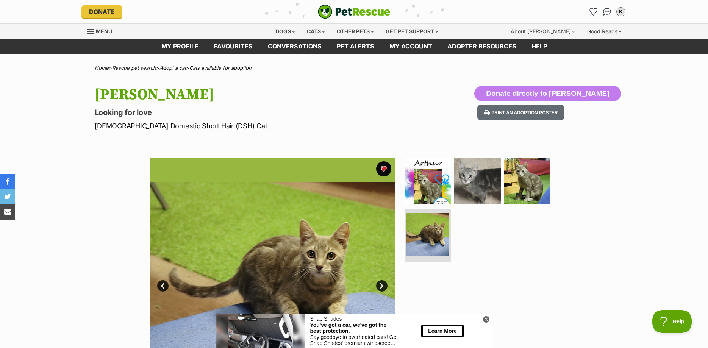 This screenshot has width=708, height=348. What do you see at coordinates (255, 112) in the screenshot?
I see `p: Looking for love` at bounding box center [255, 112].